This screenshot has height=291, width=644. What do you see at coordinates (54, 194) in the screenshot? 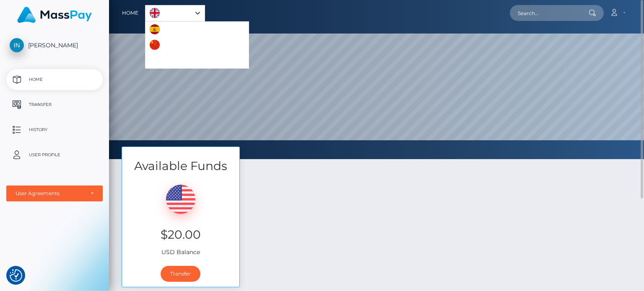
I see `button: User Agreements` at bounding box center [54, 194].